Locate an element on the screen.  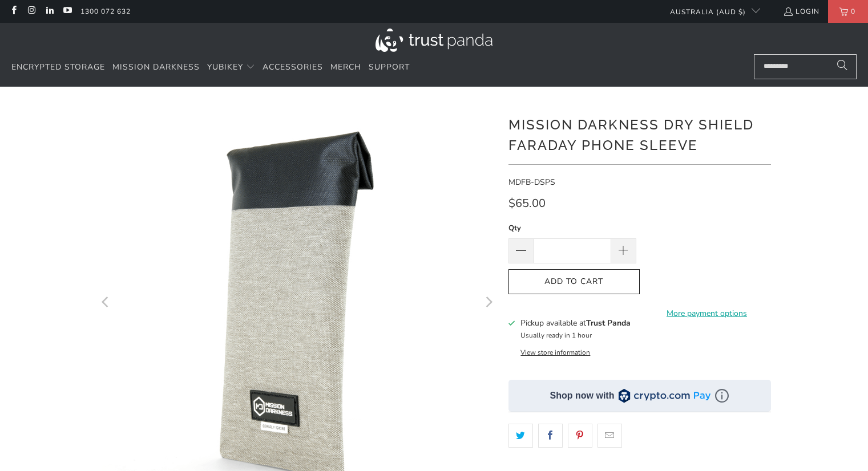
h3: Pickup available at is located at coordinates (575, 323).